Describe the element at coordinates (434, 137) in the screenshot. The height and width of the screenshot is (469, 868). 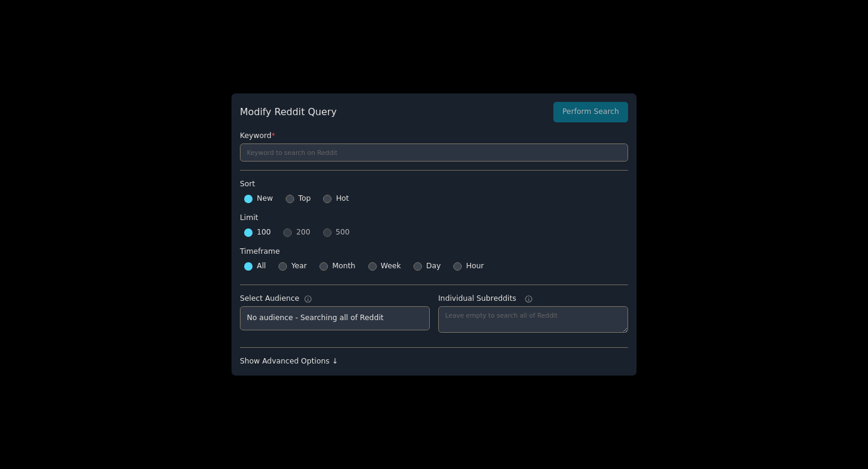
I see `label: Keyword` at that location.